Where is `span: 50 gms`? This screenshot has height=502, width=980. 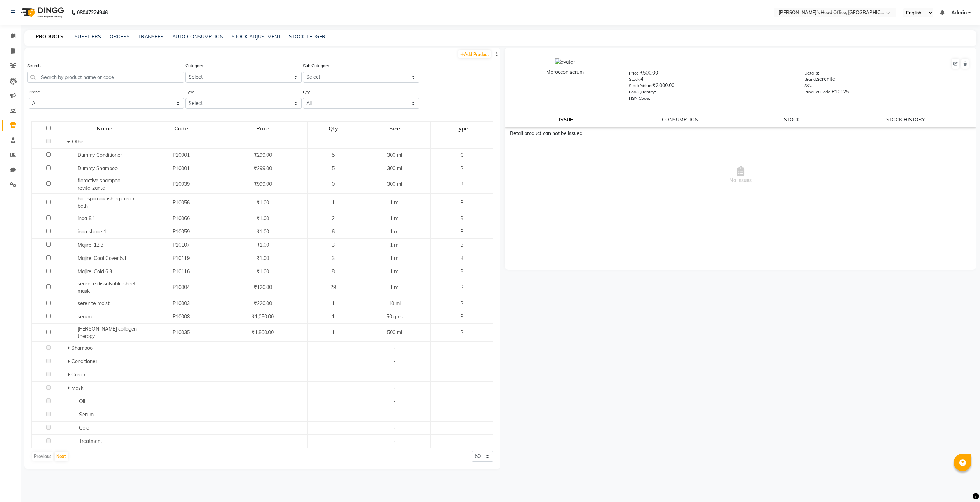 span: 50 gms is located at coordinates (395, 317).